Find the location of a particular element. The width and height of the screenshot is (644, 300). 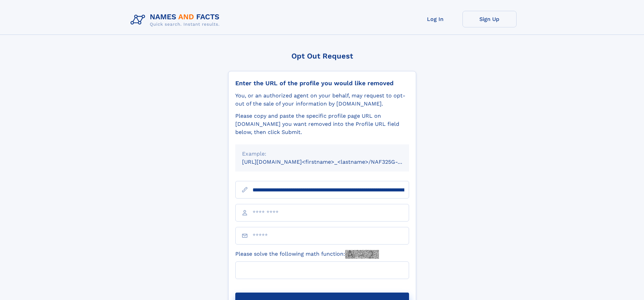

label: Please solve the following math function: is located at coordinates (307, 254).